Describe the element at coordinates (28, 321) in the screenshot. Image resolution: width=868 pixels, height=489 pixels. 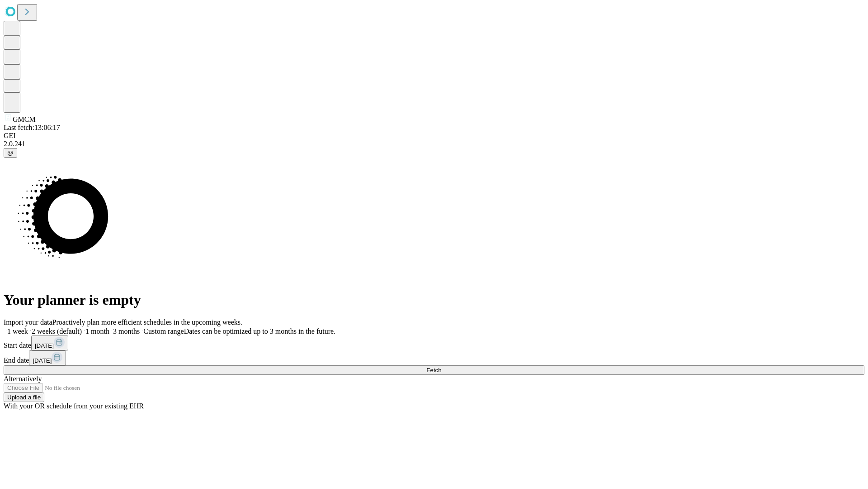
I see `span: Import your data` at that location.